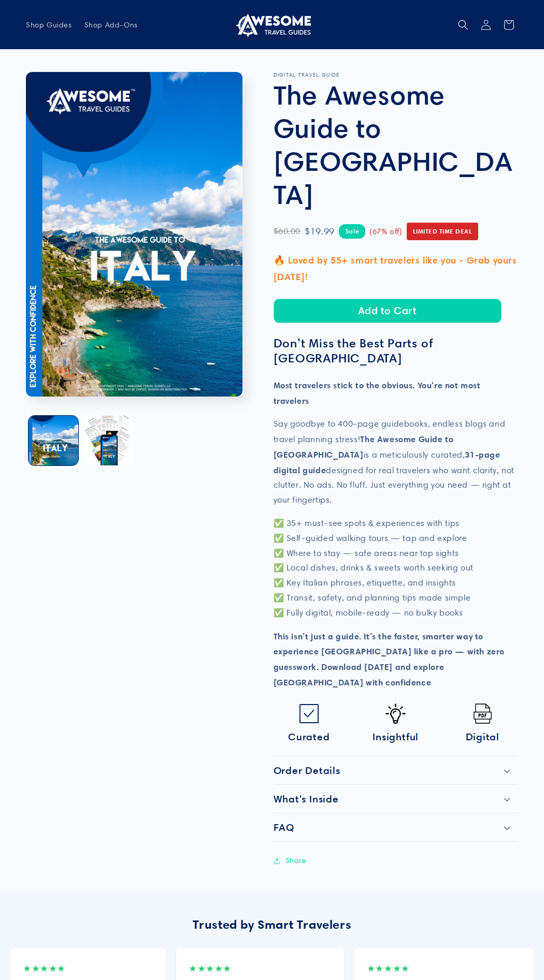  Describe the element at coordinates (396, 771) in the screenshot. I see `summary: Order Details` at that location.